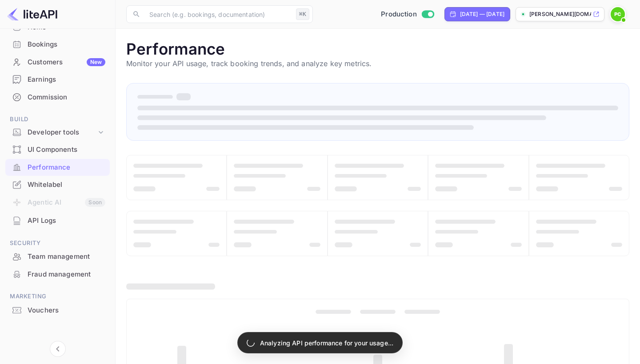 This screenshot has width=640, height=364. I want to click on span: Marketing, so click(57, 296).